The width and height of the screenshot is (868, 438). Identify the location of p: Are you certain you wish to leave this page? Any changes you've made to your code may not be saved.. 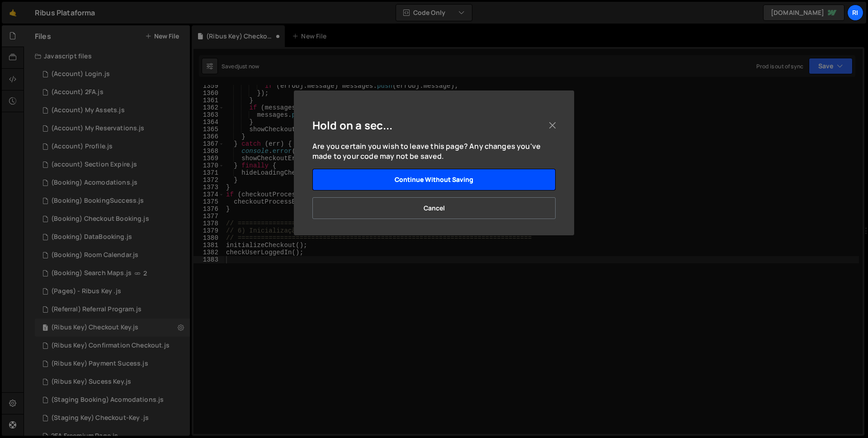
(434, 151).